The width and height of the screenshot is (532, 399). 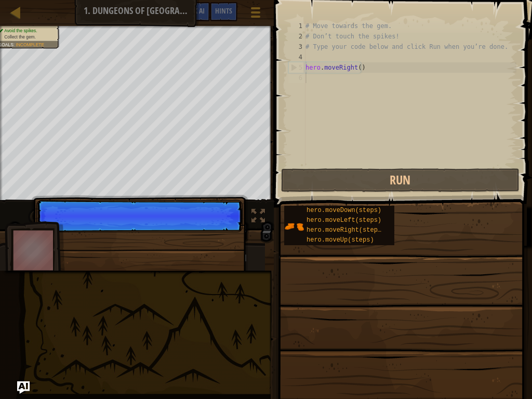 I want to click on div: 2, so click(x=297, y=37).